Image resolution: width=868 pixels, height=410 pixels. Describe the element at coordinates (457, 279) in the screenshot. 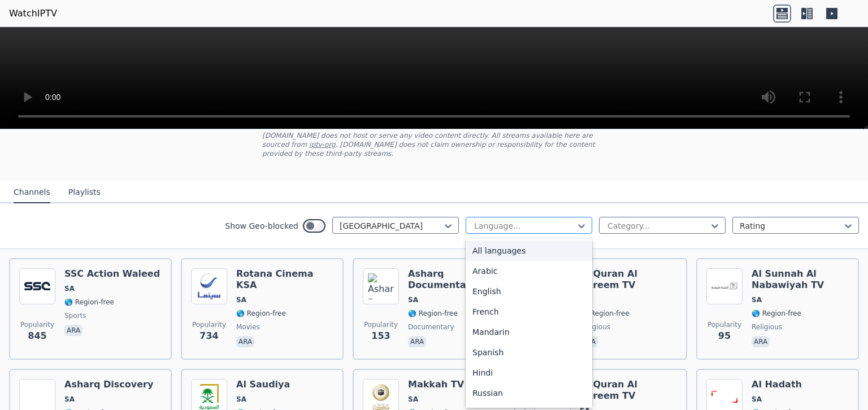

I see `h6: Asharq Documentary` at that location.